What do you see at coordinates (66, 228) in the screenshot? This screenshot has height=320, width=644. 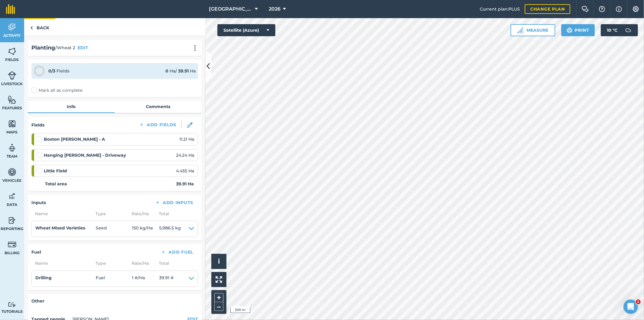 I see `h4: Wheat Mixed Varieties` at bounding box center [66, 228].